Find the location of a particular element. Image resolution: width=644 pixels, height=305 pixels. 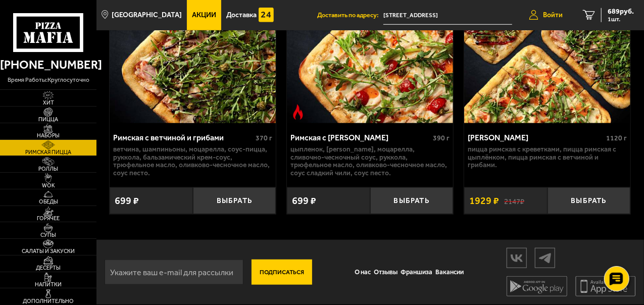

a: О нас is located at coordinates (362, 273).